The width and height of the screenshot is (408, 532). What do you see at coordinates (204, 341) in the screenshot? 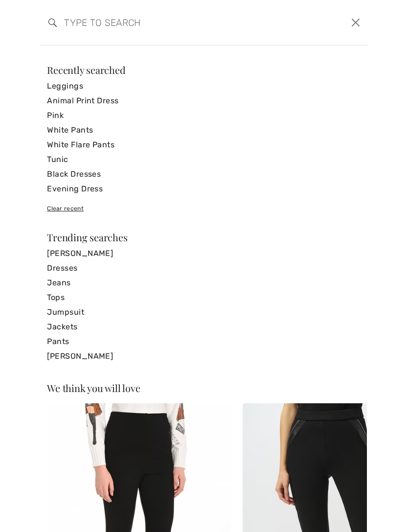
I see `a: Pants` at bounding box center [204, 341].